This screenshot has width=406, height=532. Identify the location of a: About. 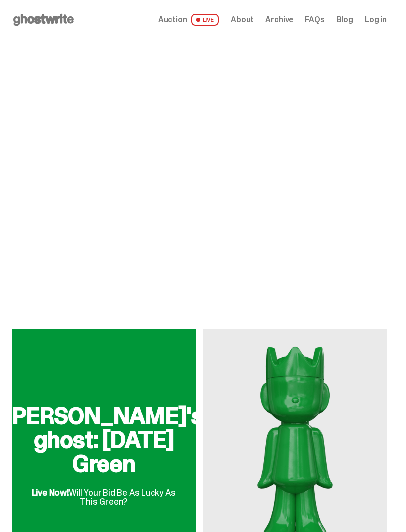
(242, 20).